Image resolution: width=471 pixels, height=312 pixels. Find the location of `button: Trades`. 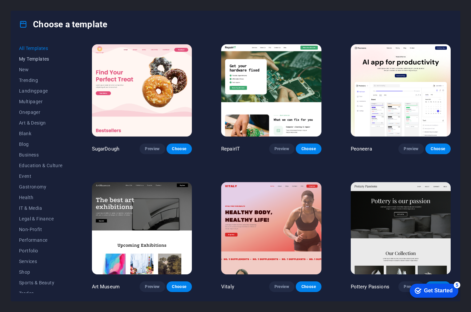

button: Trades is located at coordinates (41, 294).